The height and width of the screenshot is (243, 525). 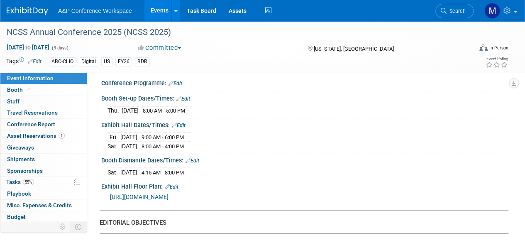 What do you see at coordinates (456, 11) in the screenshot?
I see `span: Search` at bounding box center [456, 11].